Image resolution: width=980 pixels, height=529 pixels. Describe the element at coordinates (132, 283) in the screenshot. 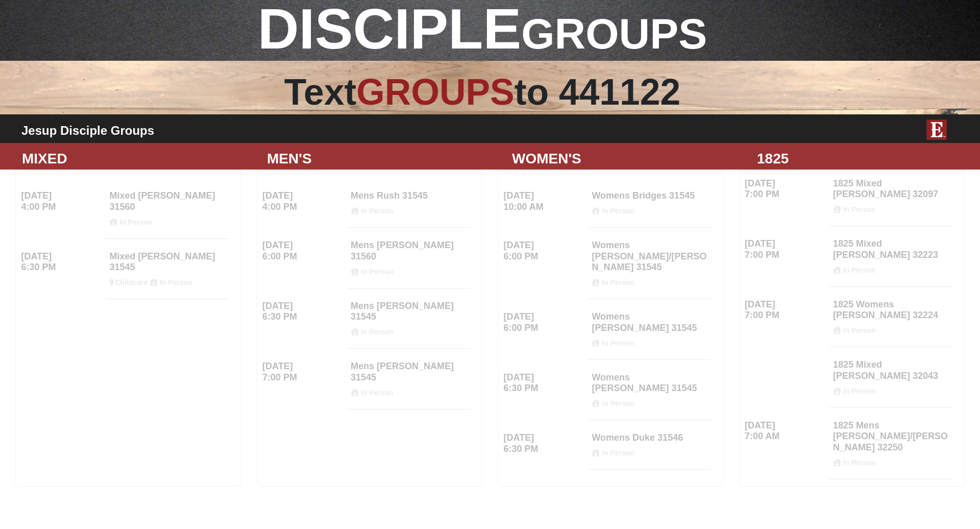

I see `strong: Childcare` at that location.